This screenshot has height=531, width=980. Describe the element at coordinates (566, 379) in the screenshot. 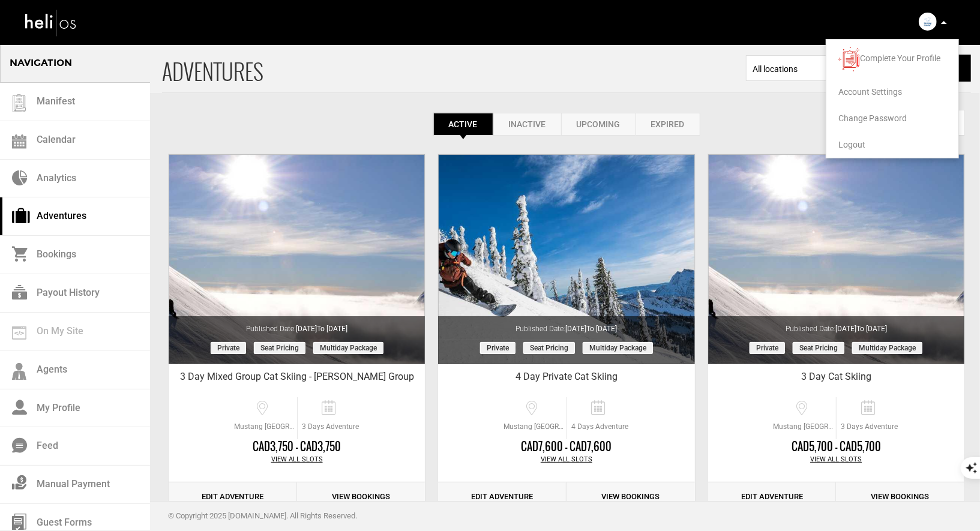

I see `div: 4 Day Private Cat Skiing` at that location.